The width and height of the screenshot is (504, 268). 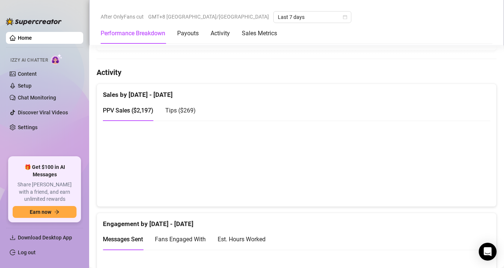 What do you see at coordinates (27, 74) in the screenshot?
I see `a: Content` at bounding box center [27, 74].